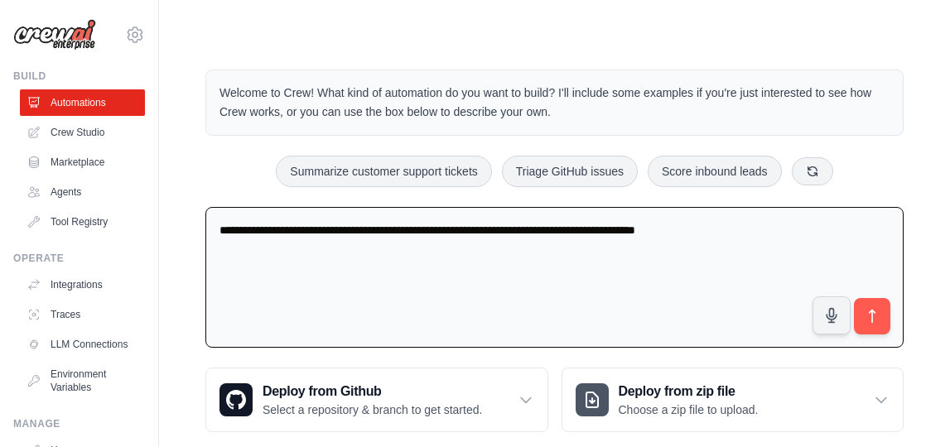 The image size is (950, 447). I want to click on button: Score inbound leads, so click(715, 172).